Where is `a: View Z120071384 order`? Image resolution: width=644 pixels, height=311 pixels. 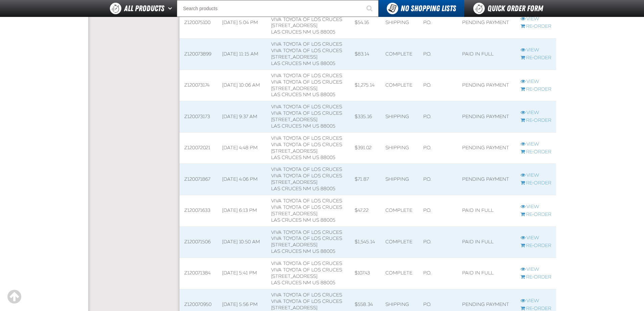
a: View Z120071384 order is located at coordinates (536, 269).